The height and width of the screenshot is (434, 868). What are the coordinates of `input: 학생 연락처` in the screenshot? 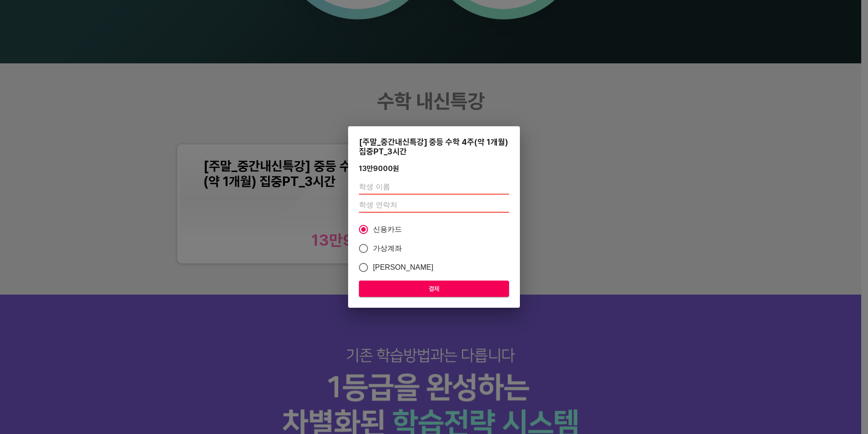 It's located at (434, 205).